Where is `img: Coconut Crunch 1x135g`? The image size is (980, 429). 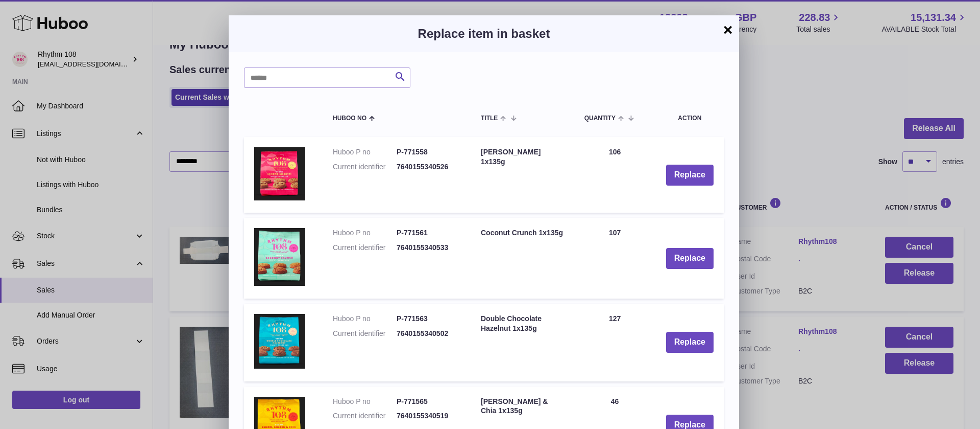
img: Coconut Crunch 1x135g is located at coordinates (280, 256).